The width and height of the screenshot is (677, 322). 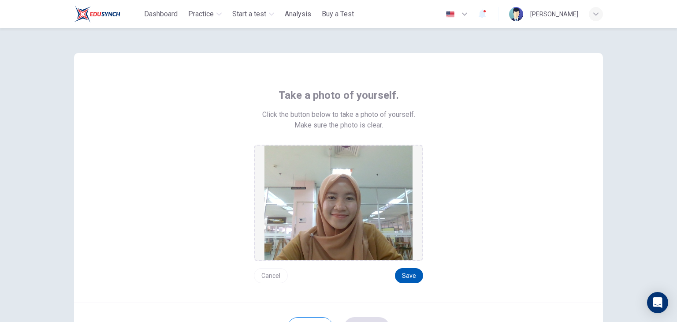 I want to click on span: Analysis, so click(x=298, y=14).